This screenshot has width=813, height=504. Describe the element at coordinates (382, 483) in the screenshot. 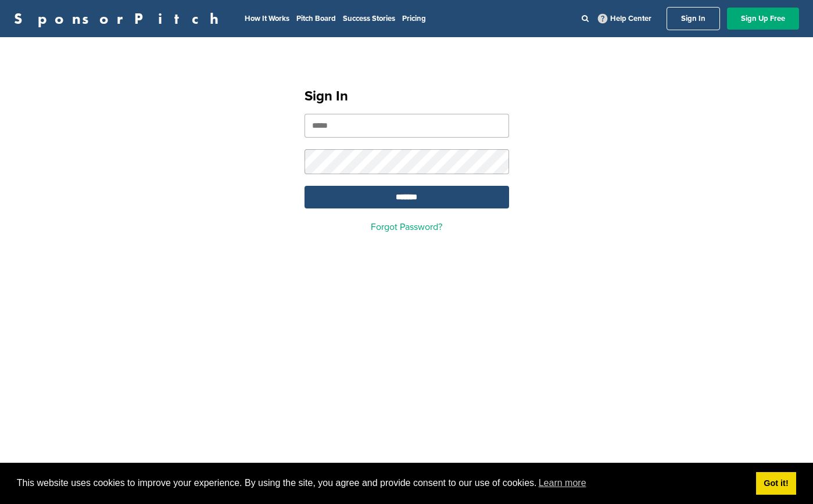

I see `span: This website uses cookies to improve your experience. By using the site, you agree and provide co...` at that location.